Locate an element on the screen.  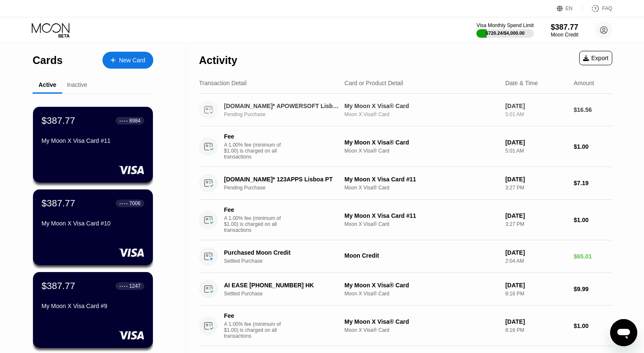
div: My Moon X Visa Card #9 is located at coordinates (93, 306).